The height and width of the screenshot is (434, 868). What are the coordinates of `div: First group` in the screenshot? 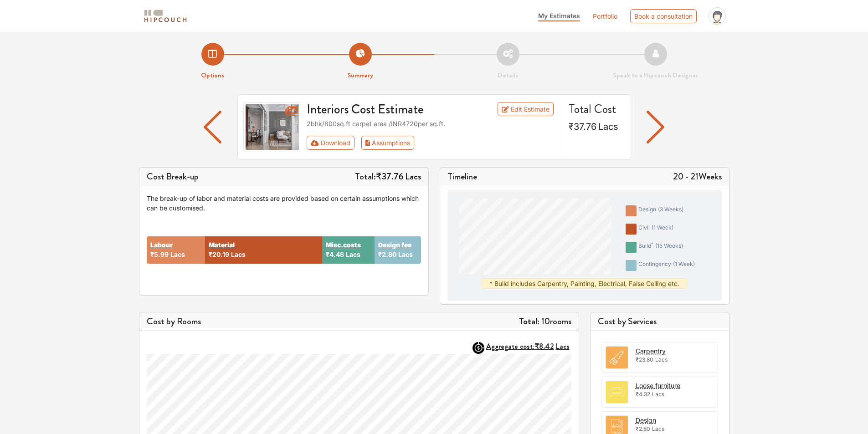 It's located at (364, 142).